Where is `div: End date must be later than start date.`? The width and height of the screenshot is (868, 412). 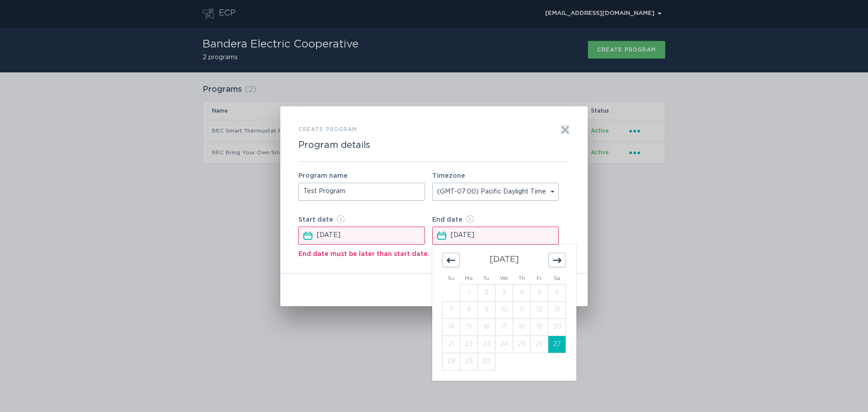 div: End date must be later than start date. is located at coordinates (434, 252).